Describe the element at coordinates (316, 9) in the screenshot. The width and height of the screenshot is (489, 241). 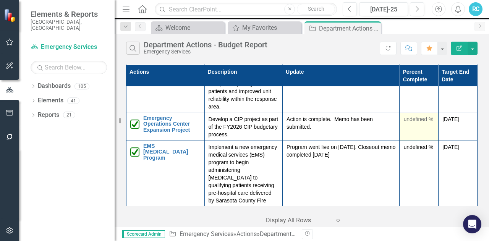
I see `span: Search` at that location.